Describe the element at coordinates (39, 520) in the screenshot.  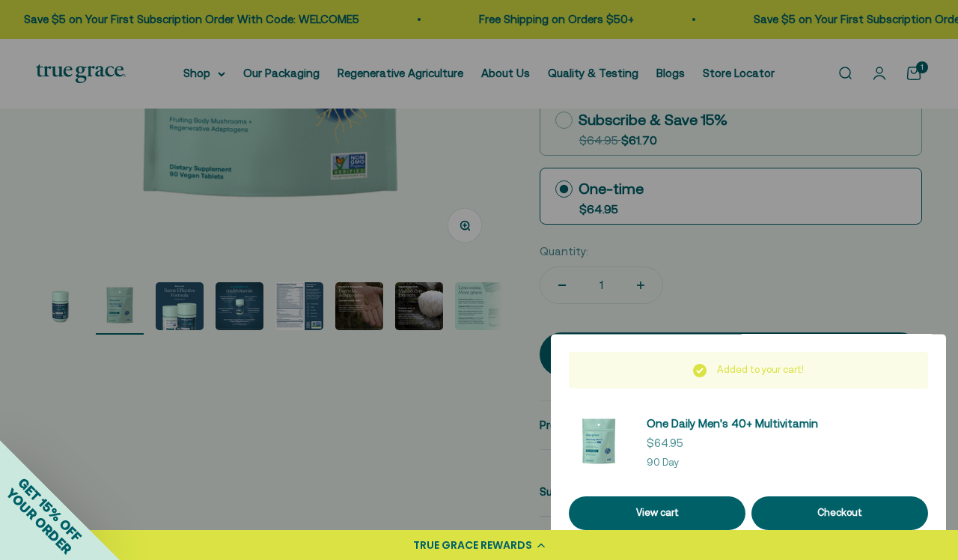
I see `span: YOUR ORDER` at that location.